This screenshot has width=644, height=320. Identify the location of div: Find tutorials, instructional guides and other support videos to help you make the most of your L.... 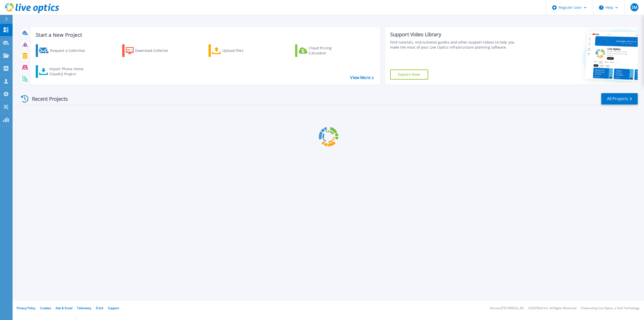
(456, 45).